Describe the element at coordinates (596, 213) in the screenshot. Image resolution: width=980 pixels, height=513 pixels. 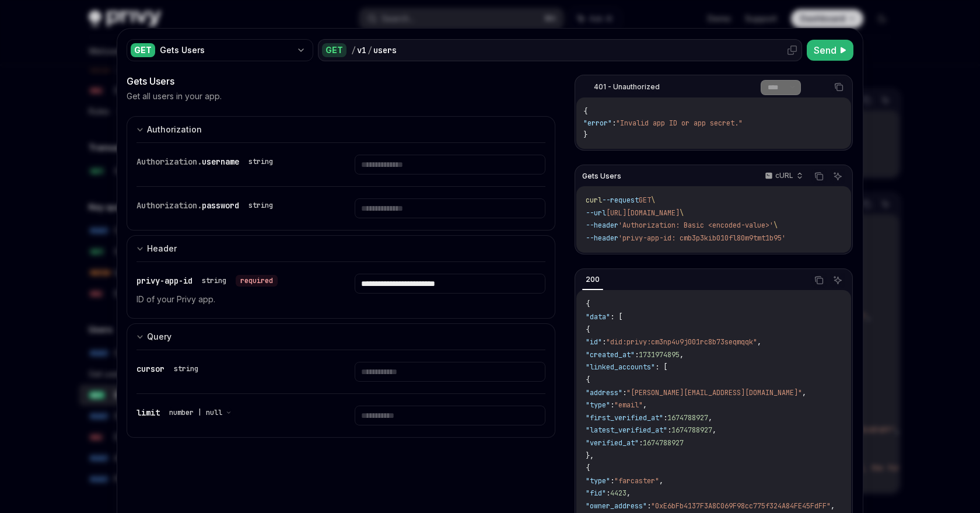
I see `span: --url` at that location.